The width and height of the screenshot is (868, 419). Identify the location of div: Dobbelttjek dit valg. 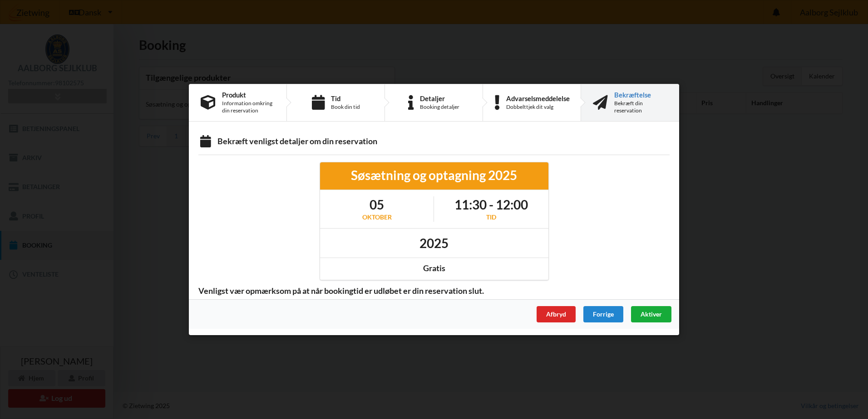
(538, 107).